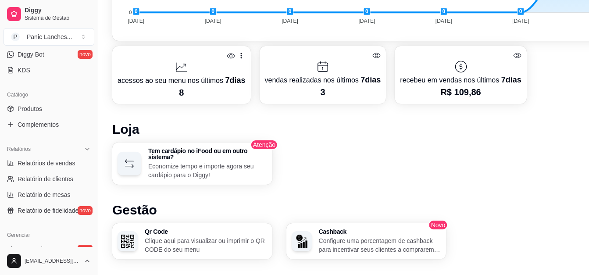 The height and width of the screenshot is (275, 589). Describe the element at coordinates (49, 70) in the screenshot. I see `a: KDS` at that location.